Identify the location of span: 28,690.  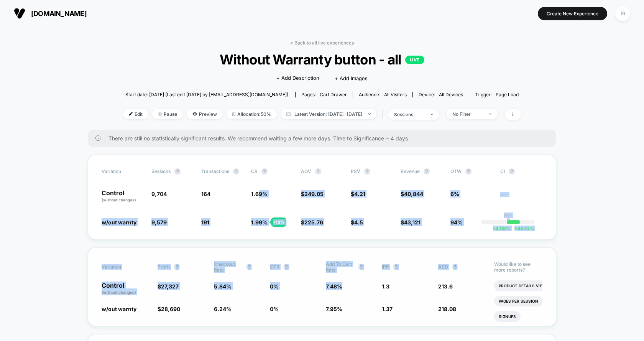
(171, 309).